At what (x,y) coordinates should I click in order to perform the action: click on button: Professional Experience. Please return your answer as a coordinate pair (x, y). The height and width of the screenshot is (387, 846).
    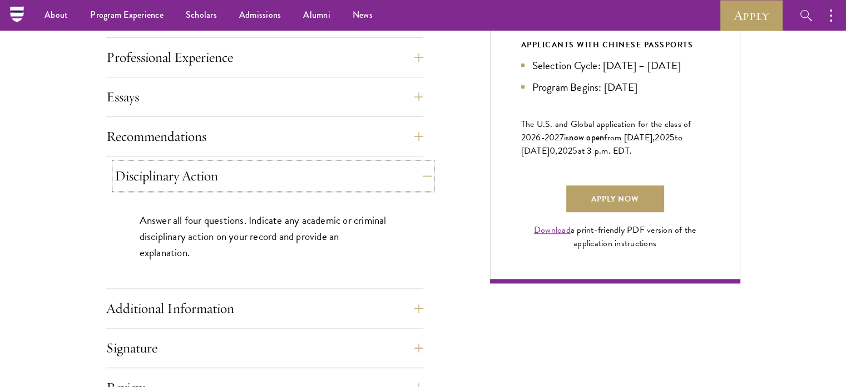
    Looking at the image, I should click on (265, 57).